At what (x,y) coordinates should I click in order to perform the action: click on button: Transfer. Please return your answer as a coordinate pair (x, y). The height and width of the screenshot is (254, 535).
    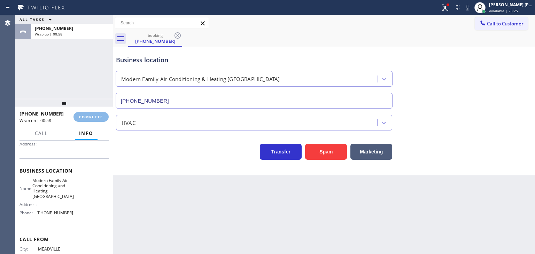
    Looking at the image, I should click on (281, 152).